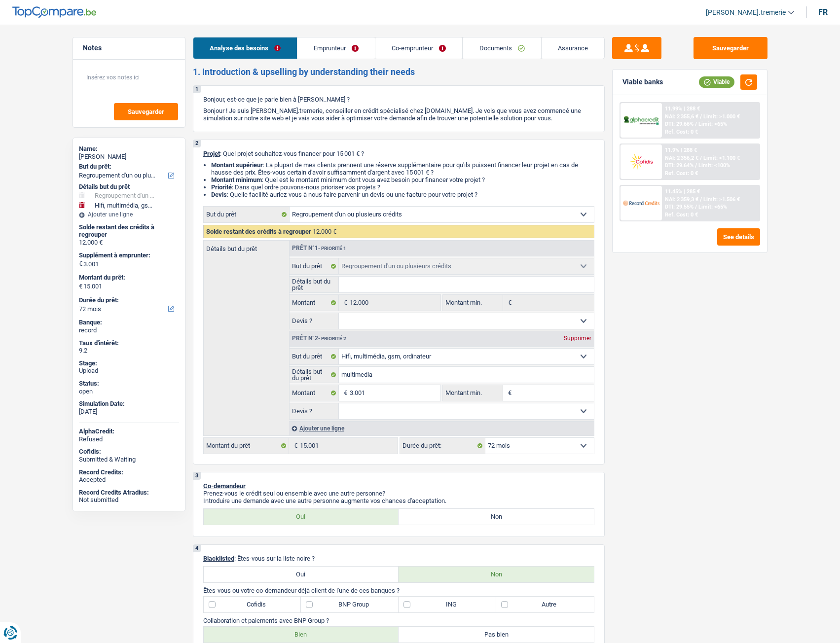 This screenshot has width=840, height=643. I want to click on span: Devis, so click(219, 194).